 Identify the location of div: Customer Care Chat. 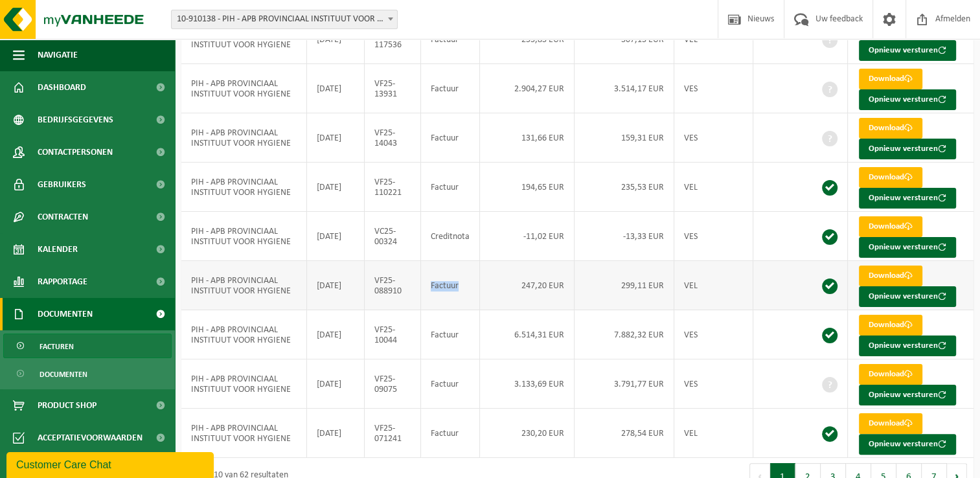
(104, 16).